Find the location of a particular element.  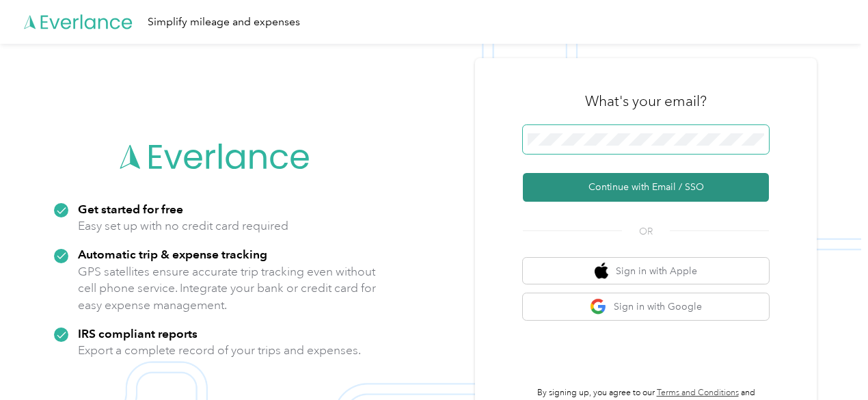

p: Export a complete record of your trips and expenses. is located at coordinates (219, 350).